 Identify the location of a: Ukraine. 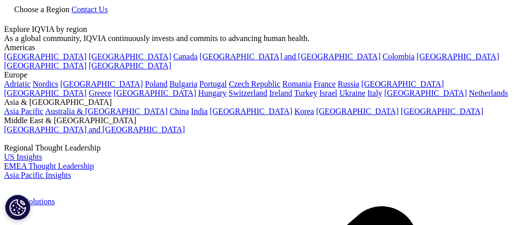
(352, 93).